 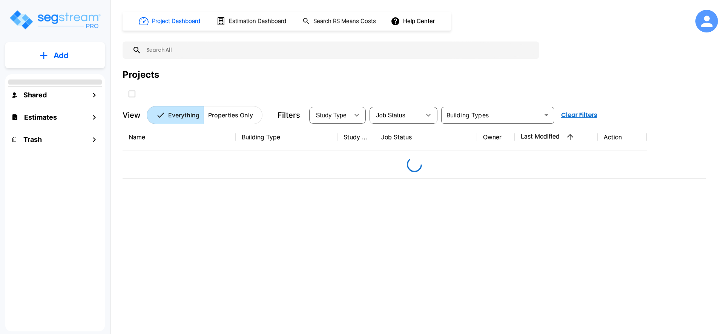 I want to click on th: Action, so click(x=622, y=137).